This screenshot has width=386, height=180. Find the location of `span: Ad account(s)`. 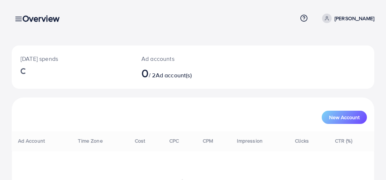

span: Ad account(s) is located at coordinates (174, 75).